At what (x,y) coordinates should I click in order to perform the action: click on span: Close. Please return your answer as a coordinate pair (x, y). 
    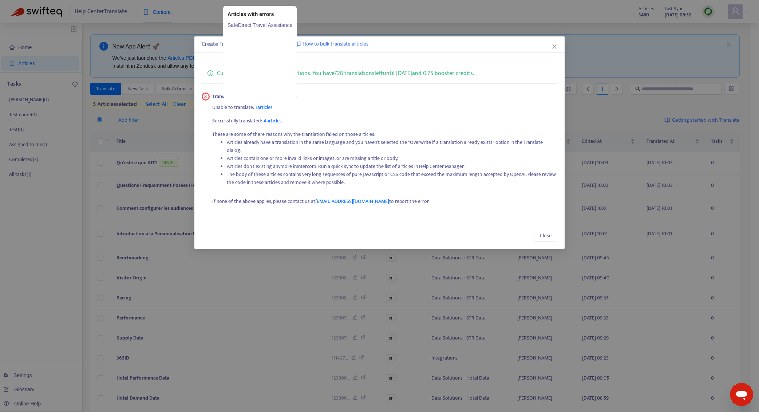
    Looking at the image, I should click on (545, 235).